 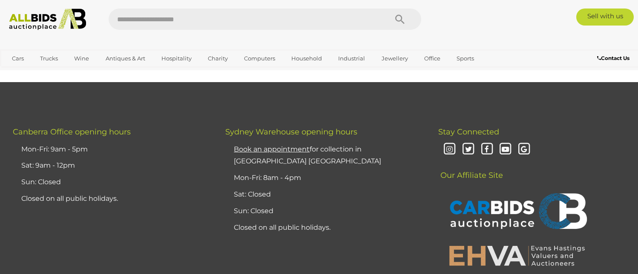 I want to click on a: Sports, so click(x=465, y=58).